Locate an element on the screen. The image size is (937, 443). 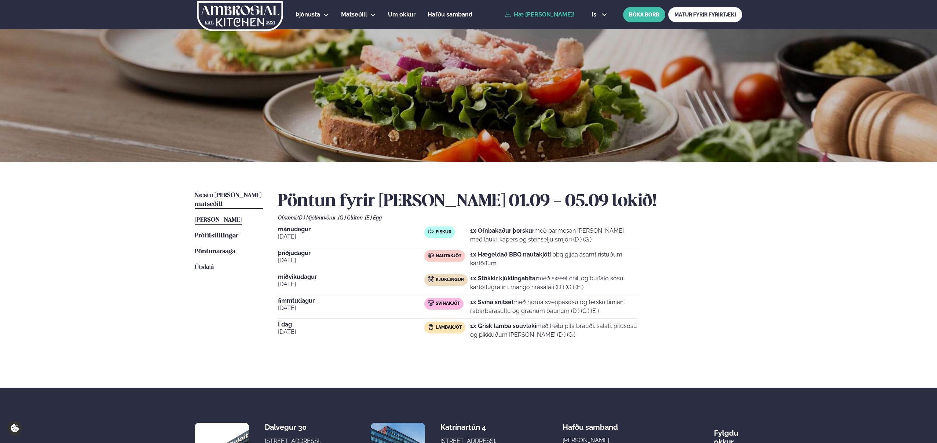
span: miðvikudagur is located at coordinates (351, 277).